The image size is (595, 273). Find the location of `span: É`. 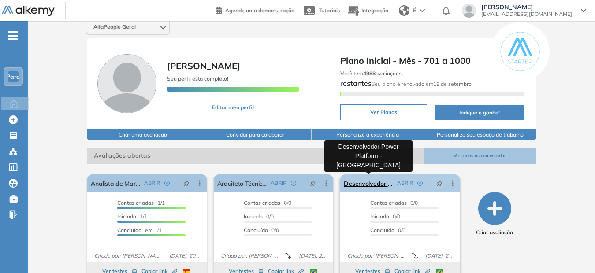

span: É is located at coordinates (414, 11).